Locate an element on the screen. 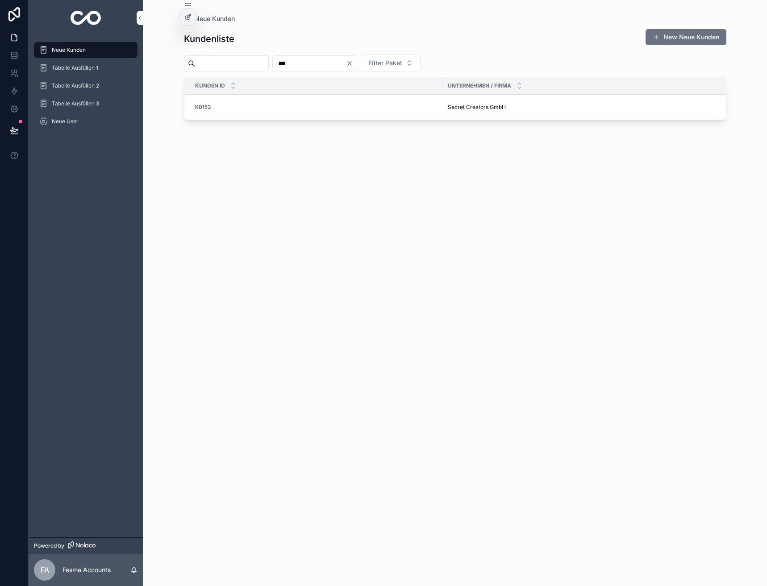  img: App logo is located at coordinates (86, 18).